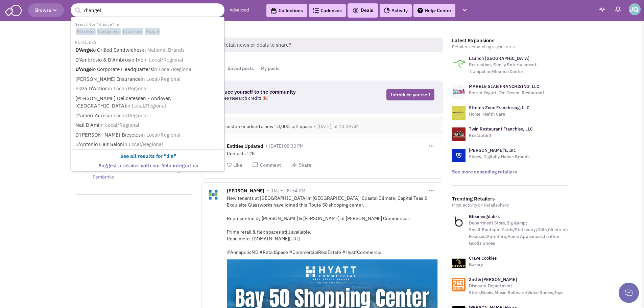 Image resolution: width=644 pixels, height=308 pixels. Describe the element at coordinates (273, 92) in the screenshot. I see `h3: Introduce yourself to the community` at that location.